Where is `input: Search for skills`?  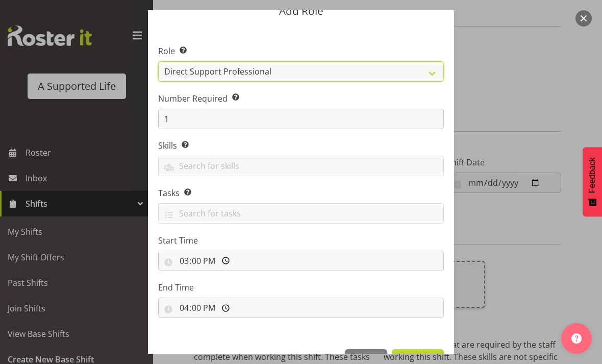 input: Search for skills is located at coordinates (301, 166).